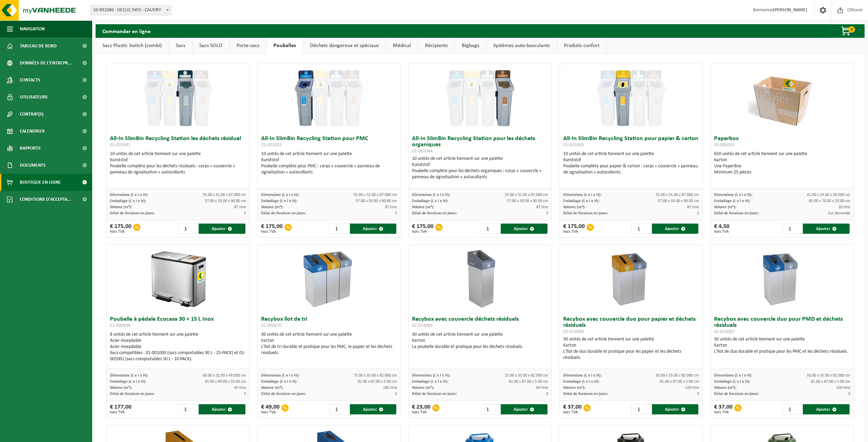  I want to click on div: La poubelle durable et pratique pour les déchets résiduels., so click(480, 347).